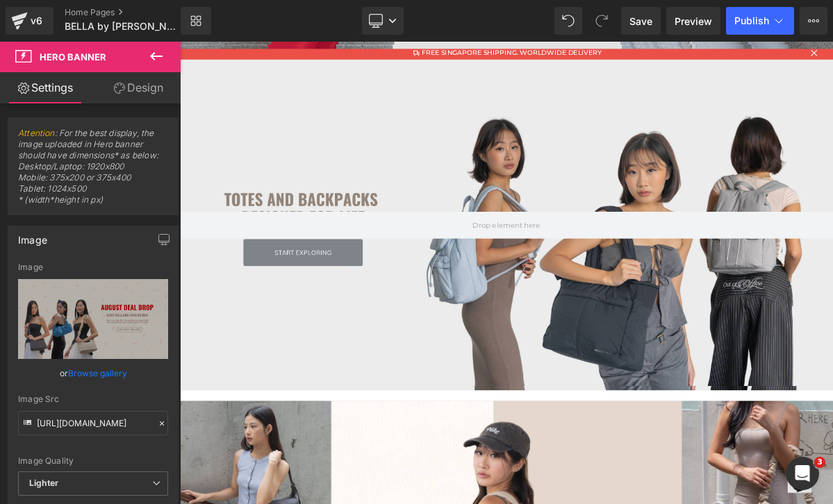  Describe the element at coordinates (569, 21) in the screenshot. I see `button: Undo` at that location.